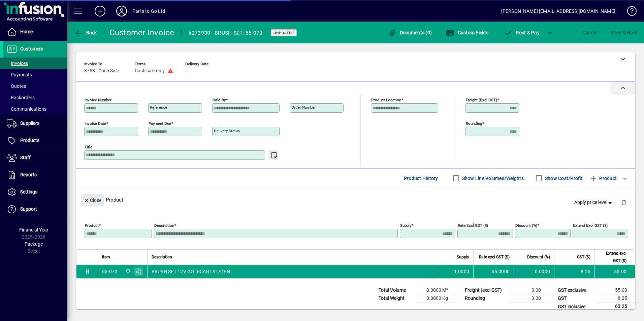 This screenshot has width=644, height=321. What do you see at coordinates (122, 11) in the screenshot?
I see `button: Profile` at bounding box center [122, 11].